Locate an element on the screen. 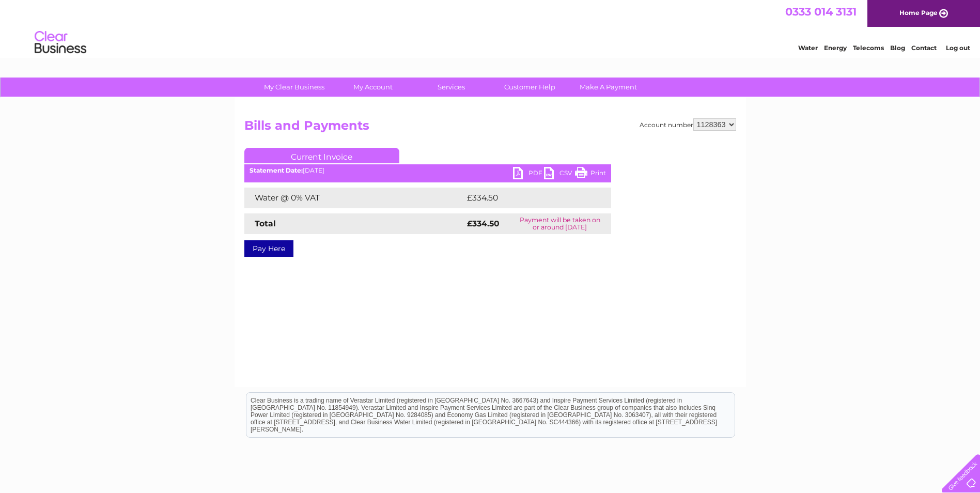 This screenshot has height=493, width=980. a: Current Invoice is located at coordinates (321, 155).